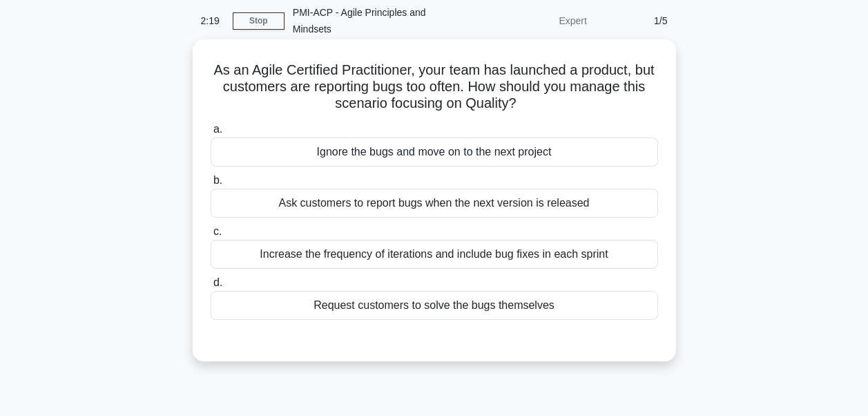 This screenshot has height=416, width=868. What do you see at coordinates (535, 21) in the screenshot?
I see `div: Expert` at bounding box center [535, 21].